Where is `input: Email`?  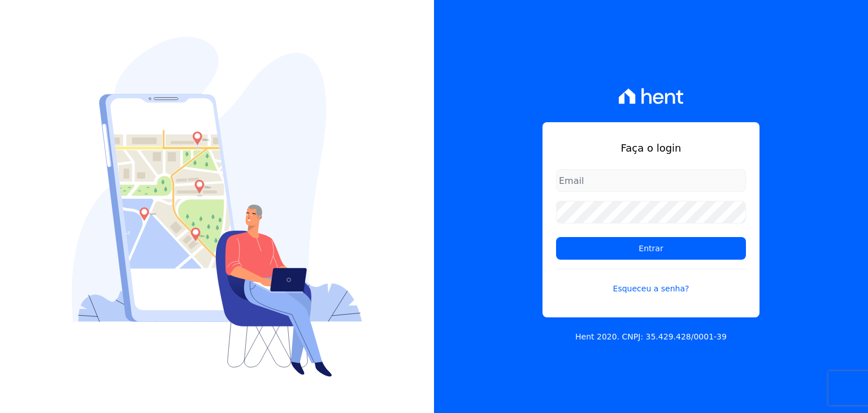
input: Email is located at coordinates (651, 180).